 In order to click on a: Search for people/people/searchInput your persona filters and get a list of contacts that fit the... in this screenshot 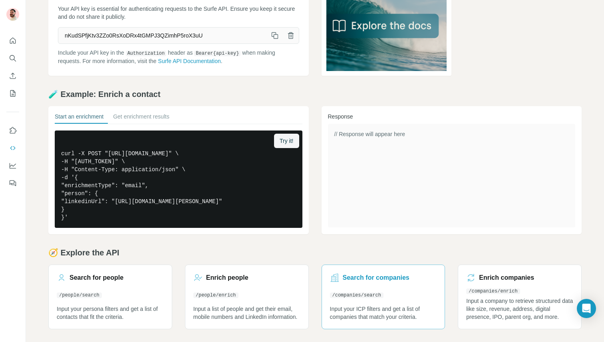, I will do `click(110, 297)`.